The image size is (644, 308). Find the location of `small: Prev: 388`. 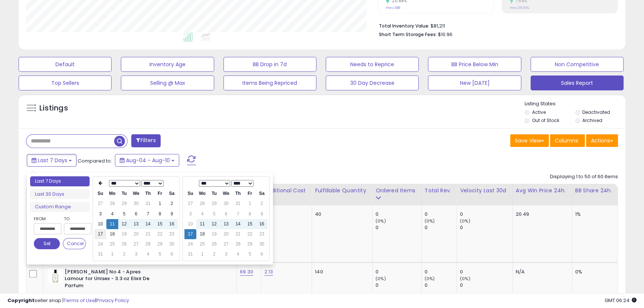

small: Prev: 388 is located at coordinates (393, 8).